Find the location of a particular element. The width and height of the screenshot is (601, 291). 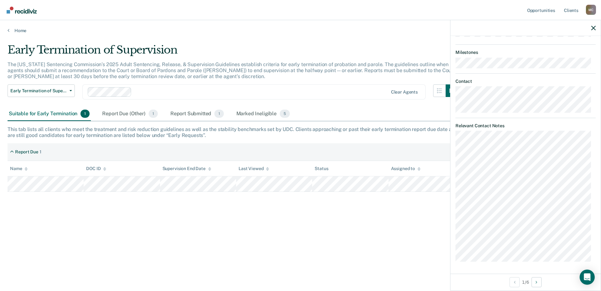

span: 5 is located at coordinates (285, 114).